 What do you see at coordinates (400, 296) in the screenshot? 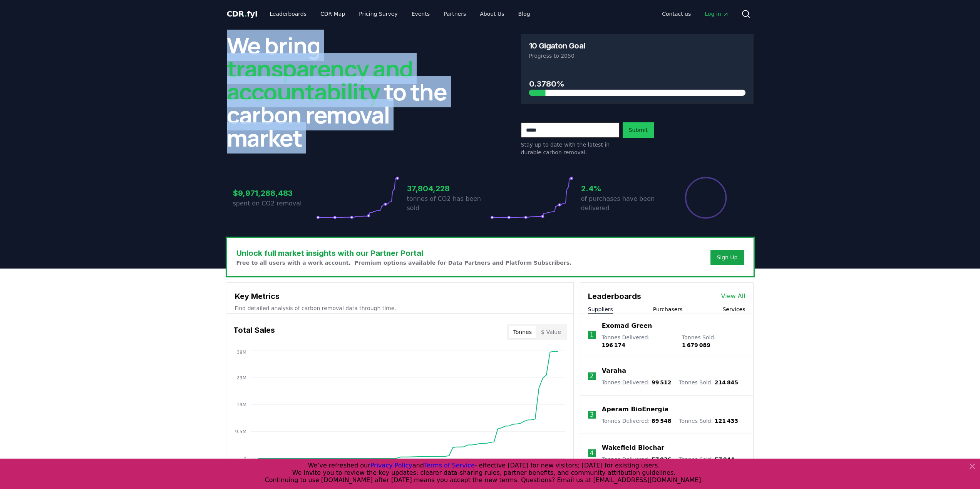
I see `h3: Key Metrics` at bounding box center [400, 296].